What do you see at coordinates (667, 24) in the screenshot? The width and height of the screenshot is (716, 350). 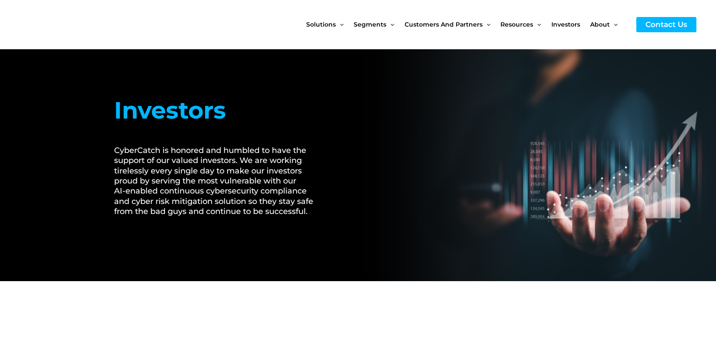 I see `div: Contact Us` at bounding box center [667, 24].